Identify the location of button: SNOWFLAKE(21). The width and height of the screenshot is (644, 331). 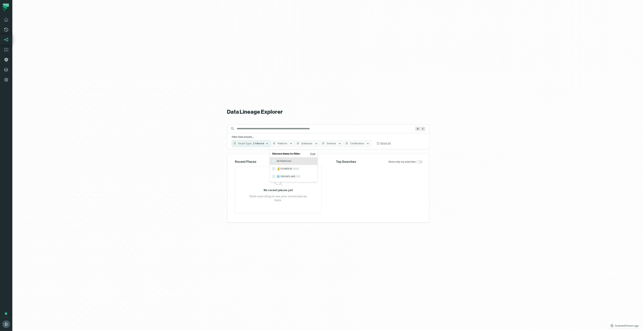
(274, 177).